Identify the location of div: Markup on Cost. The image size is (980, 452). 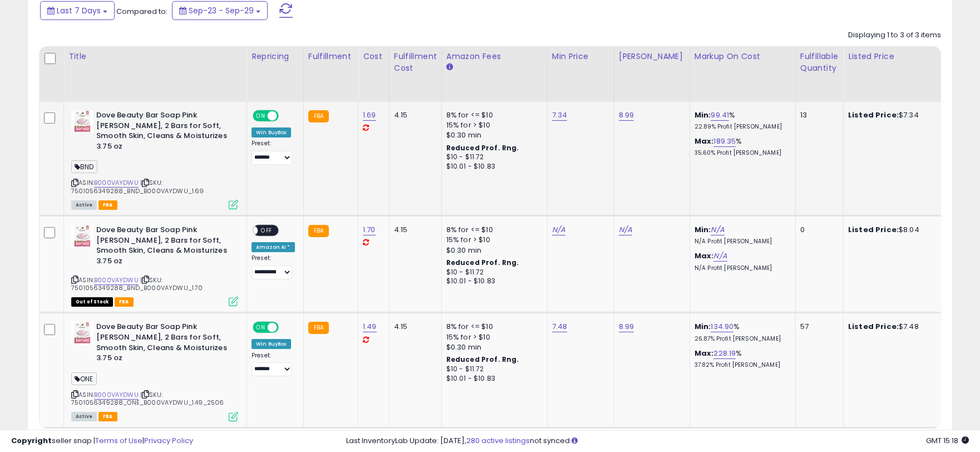
(743, 56).